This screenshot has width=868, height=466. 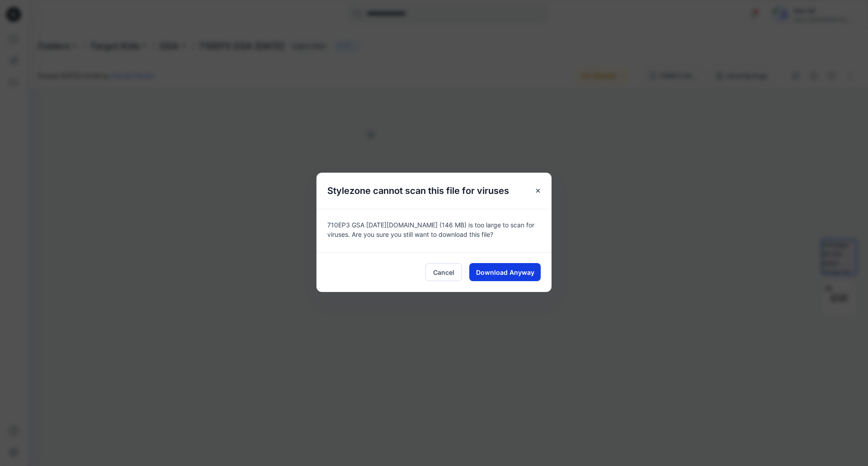 What do you see at coordinates (505, 272) in the screenshot?
I see `span: Download Anyway` at bounding box center [505, 272].